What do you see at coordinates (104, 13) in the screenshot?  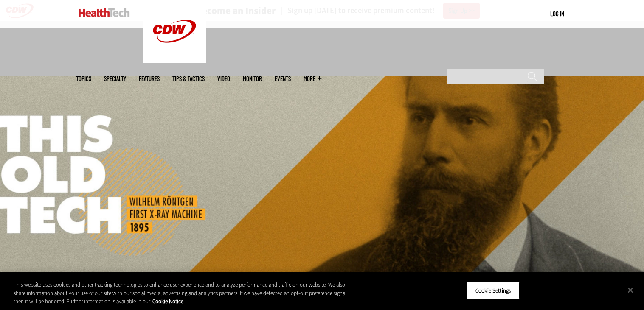 I see `img: Home` at bounding box center [104, 13].